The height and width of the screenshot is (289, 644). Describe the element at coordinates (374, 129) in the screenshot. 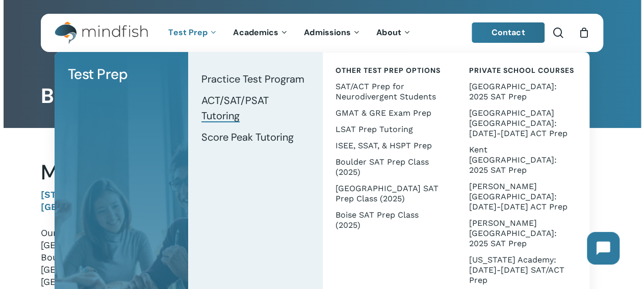

I see `span: LSAT Prep Tutoring` at that location.